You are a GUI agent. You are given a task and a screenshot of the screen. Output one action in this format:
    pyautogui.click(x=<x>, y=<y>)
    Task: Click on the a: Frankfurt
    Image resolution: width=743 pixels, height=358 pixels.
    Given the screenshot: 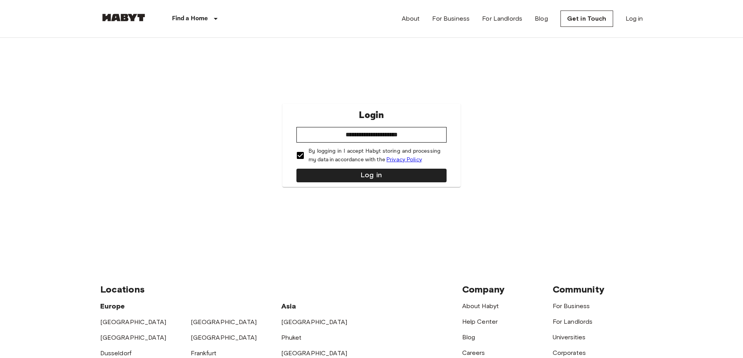 What is the action you would take?
    pyautogui.click(x=203, y=353)
    